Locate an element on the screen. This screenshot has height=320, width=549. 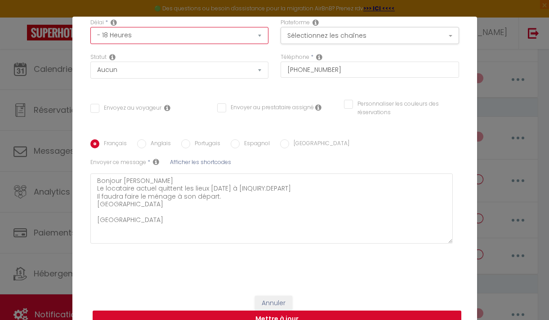
button: Sélectionnez les chaînes is located at coordinates (370, 36).